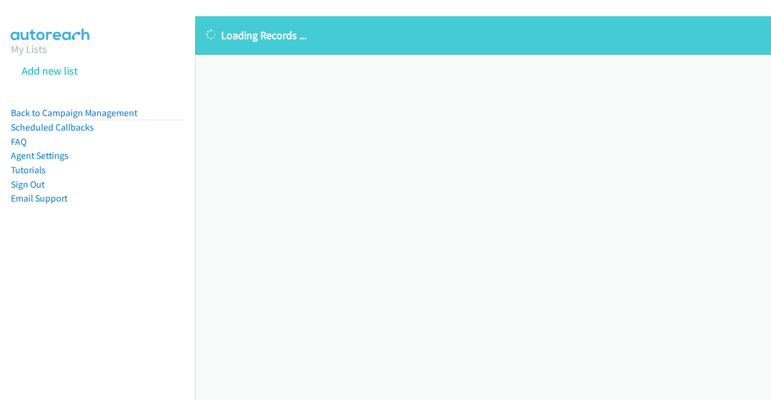 Image resolution: width=771 pixels, height=400 pixels. What do you see at coordinates (74, 113) in the screenshot?
I see `a: Back to Campaign Management` at bounding box center [74, 113].